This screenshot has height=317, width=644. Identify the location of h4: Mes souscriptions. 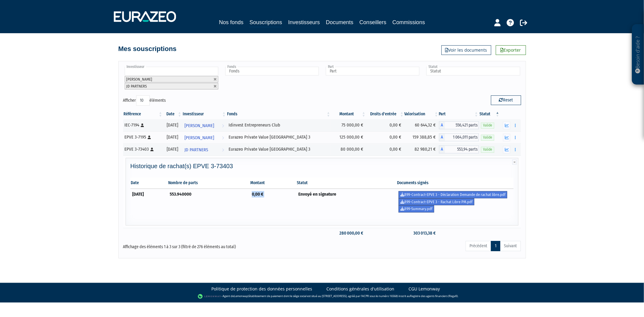
(147, 49).